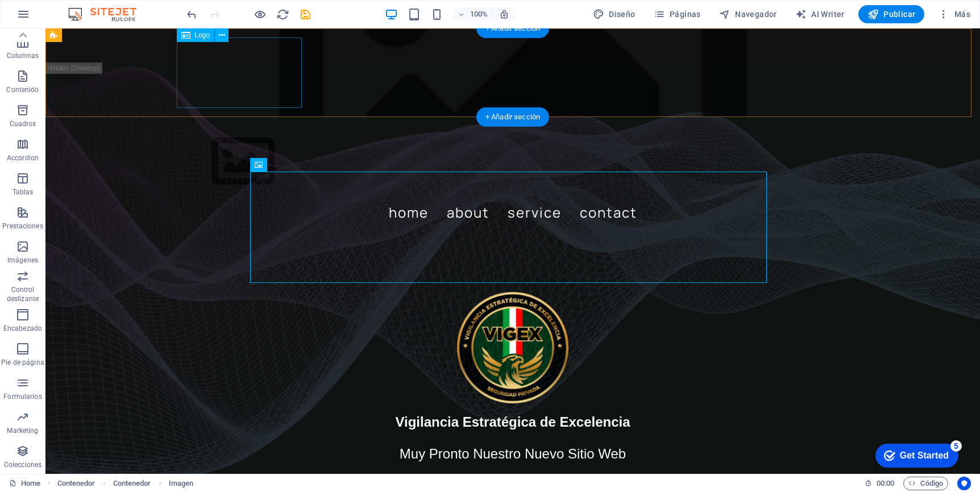 The height and width of the screenshot is (492, 980). What do you see at coordinates (964, 483) in the screenshot?
I see `button: Usercentrics` at bounding box center [964, 483].